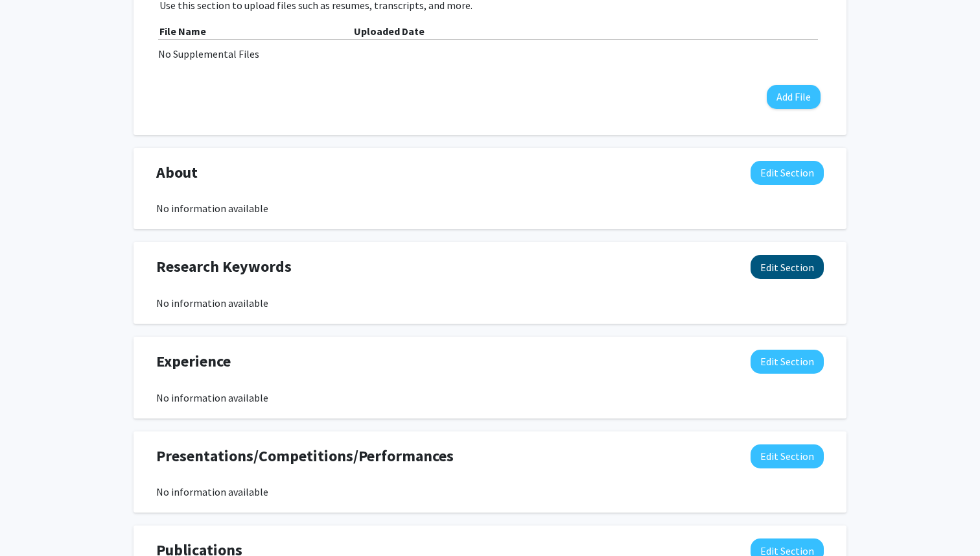 This screenshot has height=556, width=980. Describe the element at coordinates (793, 97) in the screenshot. I see `button: Add File` at that location.